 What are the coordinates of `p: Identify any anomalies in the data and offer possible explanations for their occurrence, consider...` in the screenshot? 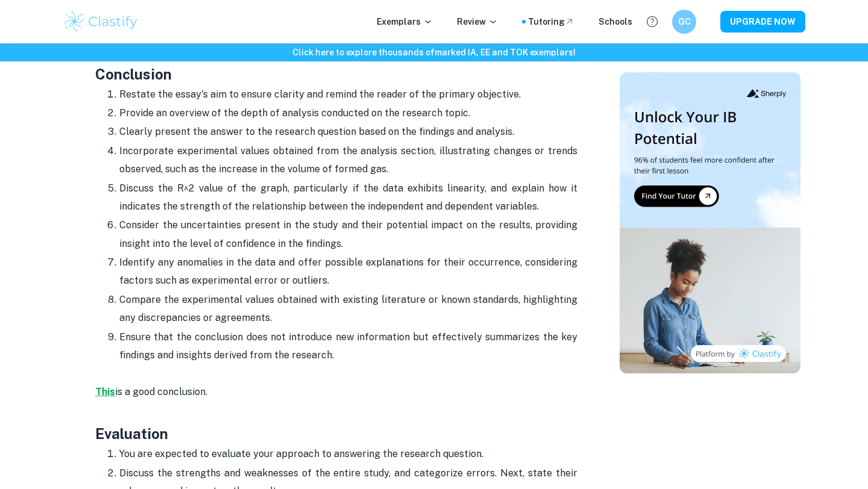 It's located at (348, 272).